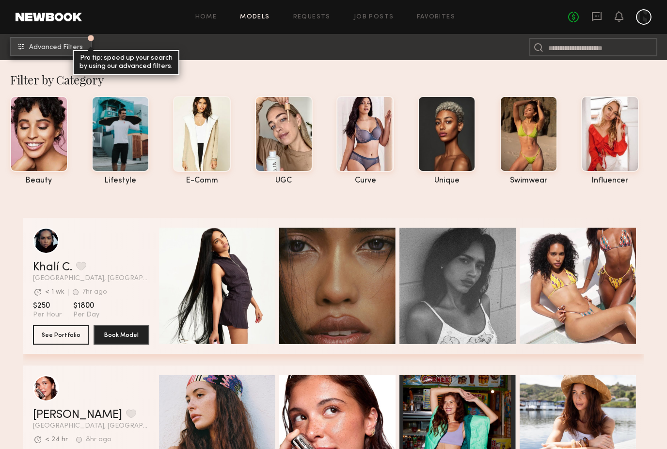 This screenshot has width=667, height=449. I want to click on div: e-comm, so click(202, 180).